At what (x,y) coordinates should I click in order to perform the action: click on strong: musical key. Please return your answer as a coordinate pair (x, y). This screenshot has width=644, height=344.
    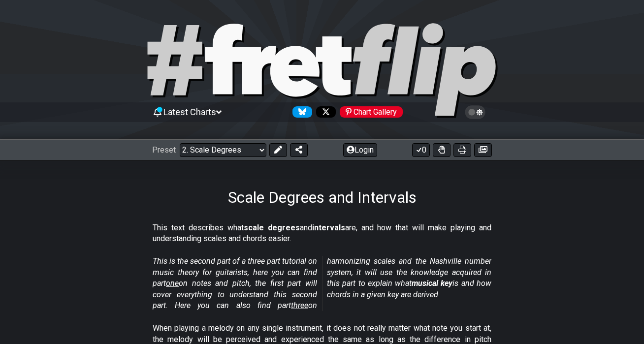
    Looking at the image, I should click on (432, 283).